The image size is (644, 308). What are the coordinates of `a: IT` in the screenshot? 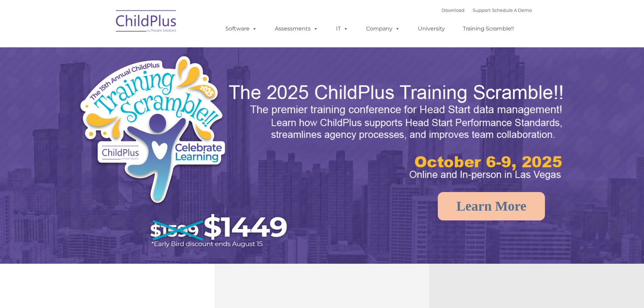 It's located at (342, 29).